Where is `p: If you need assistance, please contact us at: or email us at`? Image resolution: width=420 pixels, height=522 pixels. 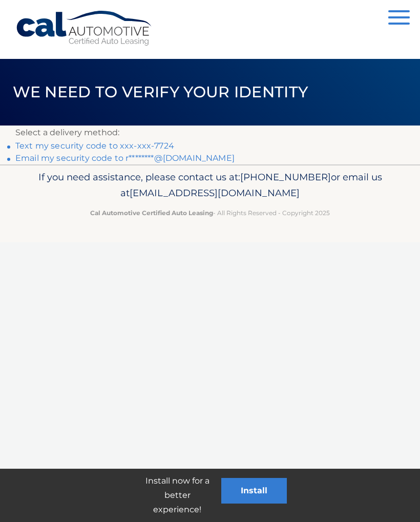 p: If you need assistance, please contact us at: or email us at is located at coordinates (210, 185).